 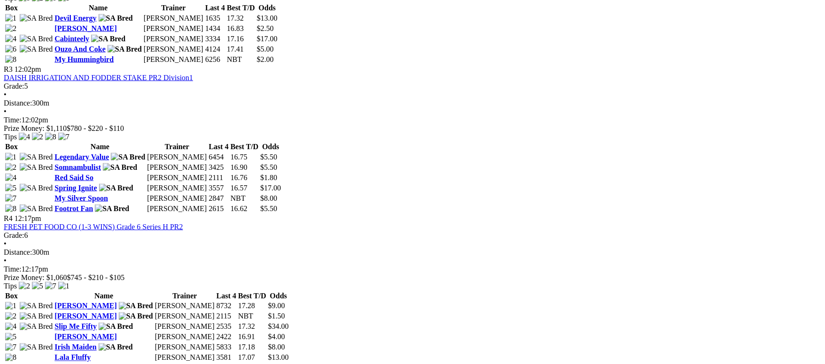 What do you see at coordinates (28, 69) in the screenshot?
I see `span: 12:02pm` at bounding box center [28, 69].